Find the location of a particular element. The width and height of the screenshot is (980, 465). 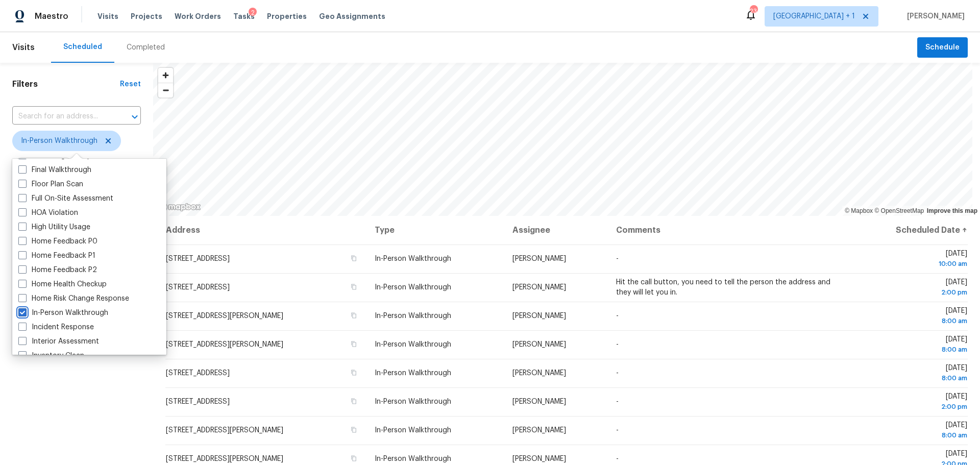

h1: Filters is located at coordinates (66, 84).